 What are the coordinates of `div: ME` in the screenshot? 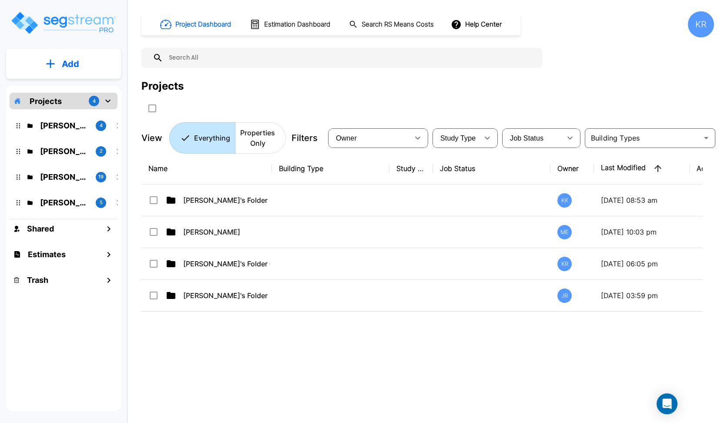 It's located at (565, 232).